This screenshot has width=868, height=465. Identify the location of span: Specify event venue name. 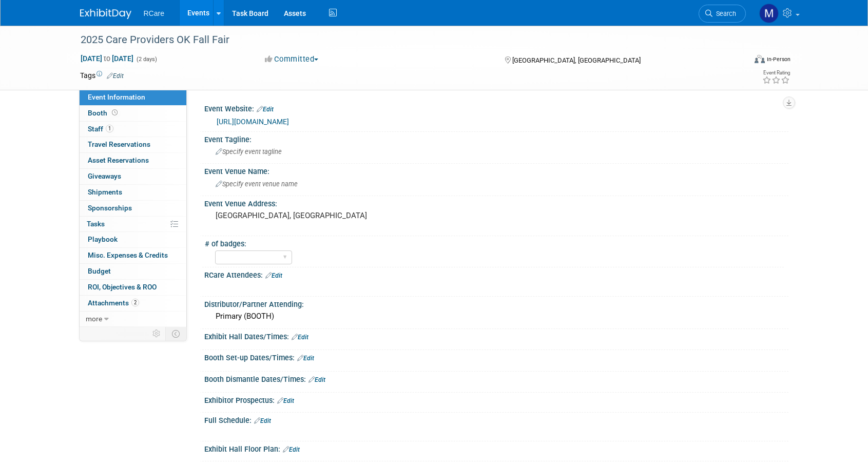
(256, 184).